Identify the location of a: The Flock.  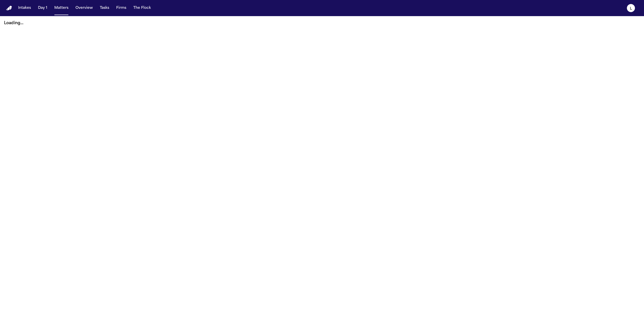
(142, 8).